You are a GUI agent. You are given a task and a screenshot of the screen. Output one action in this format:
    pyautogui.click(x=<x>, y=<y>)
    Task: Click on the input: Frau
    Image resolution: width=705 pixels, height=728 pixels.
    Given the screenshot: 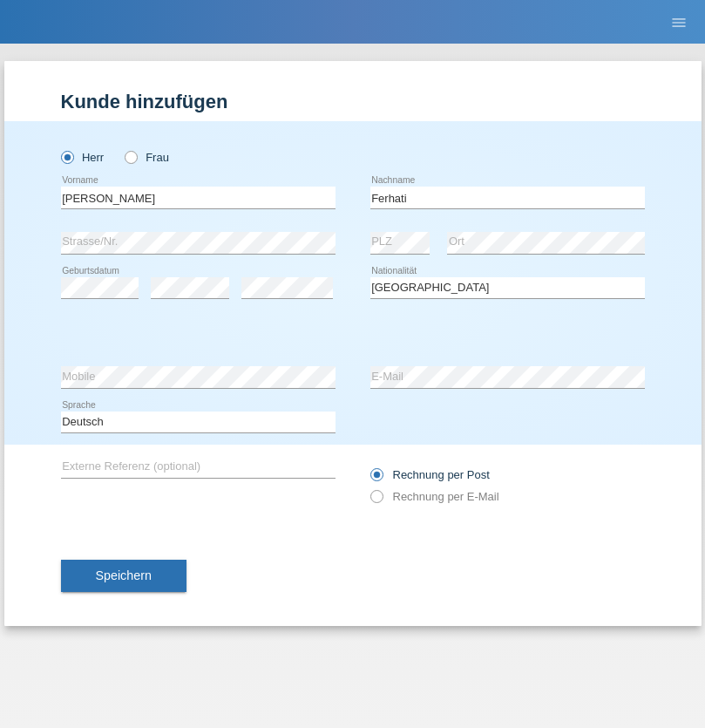 What is the action you would take?
    pyautogui.click(x=130, y=156)
    